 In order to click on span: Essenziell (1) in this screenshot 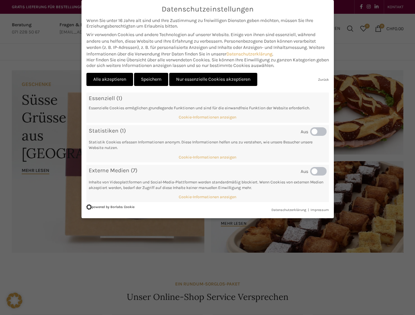, I will do `click(105, 98)`.